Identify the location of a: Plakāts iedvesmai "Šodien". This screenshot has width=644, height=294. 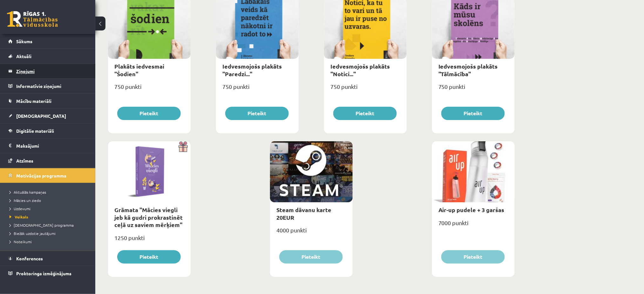
(139, 70).